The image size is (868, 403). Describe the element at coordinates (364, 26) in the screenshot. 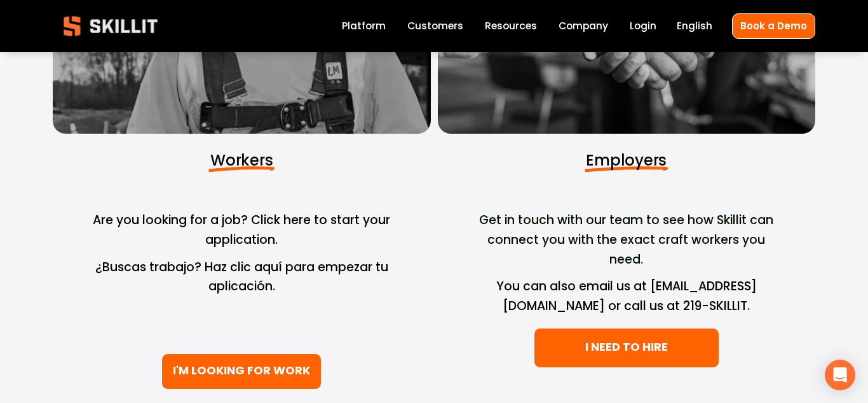

I see `a: Platform` at that location.